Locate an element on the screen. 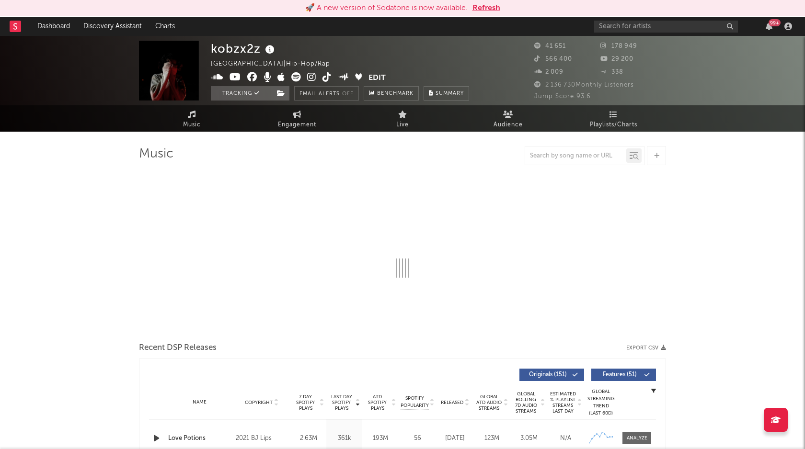  span: Engagement is located at coordinates (297, 125).